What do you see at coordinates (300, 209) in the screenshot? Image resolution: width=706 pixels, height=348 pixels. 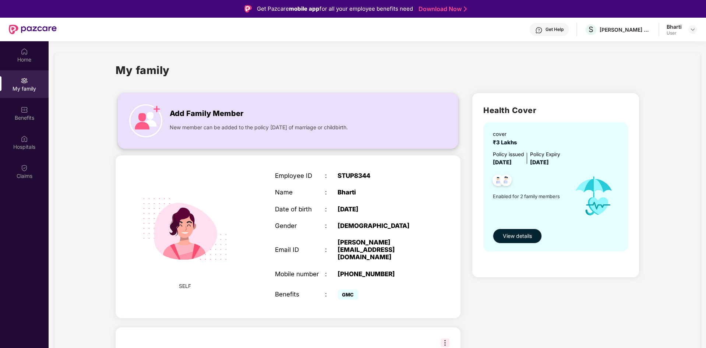 I see `div: Date of birth` at bounding box center [300, 209].